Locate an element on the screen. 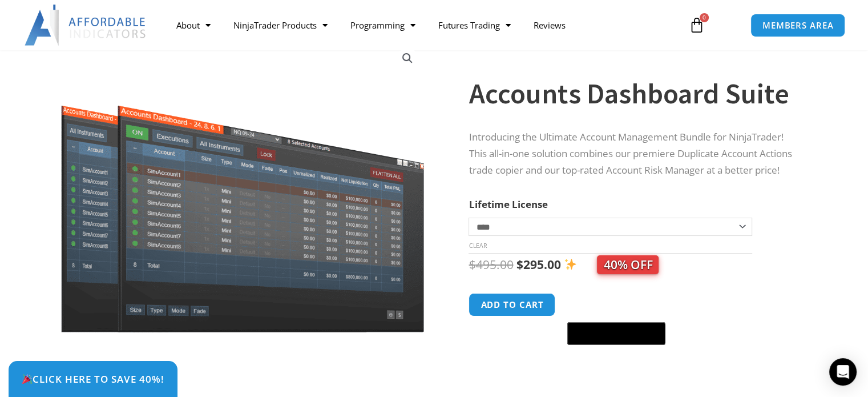 This screenshot has height=397, width=868. h1: Accounts Dashboard Suite is located at coordinates (635, 94).